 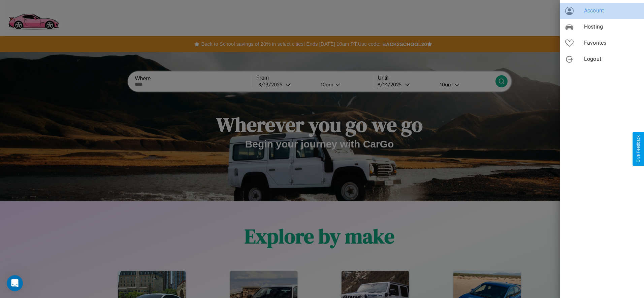 I want to click on span: Hosting, so click(x=611, y=27).